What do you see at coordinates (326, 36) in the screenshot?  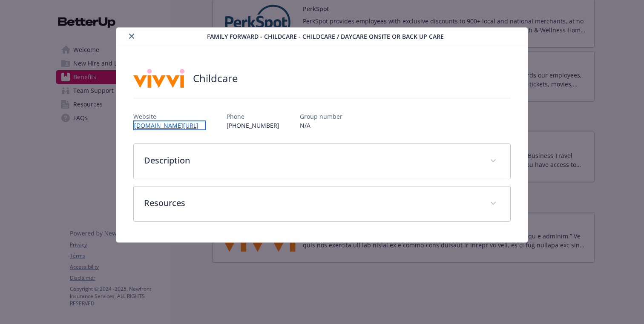 I see `span: Family Forward - Childcare - Childcare / Daycare onsite or back up care` at bounding box center [326, 36].